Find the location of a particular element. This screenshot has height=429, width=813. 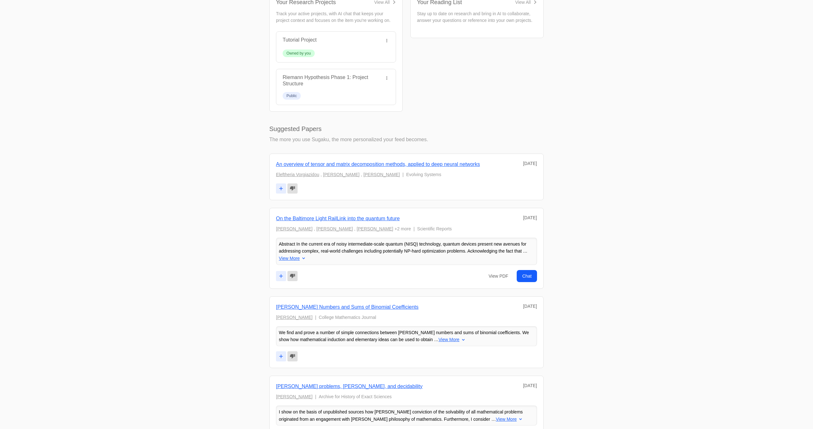

div: Public is located at coordinates (291, 96).